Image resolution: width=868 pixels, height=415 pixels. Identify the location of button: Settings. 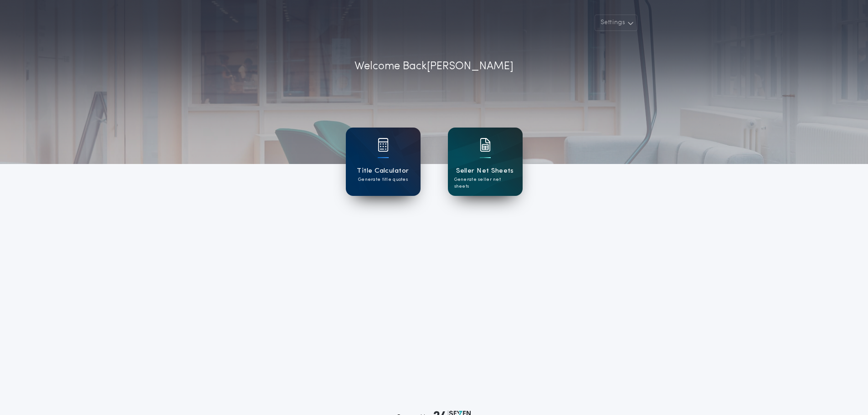
(616, 23).